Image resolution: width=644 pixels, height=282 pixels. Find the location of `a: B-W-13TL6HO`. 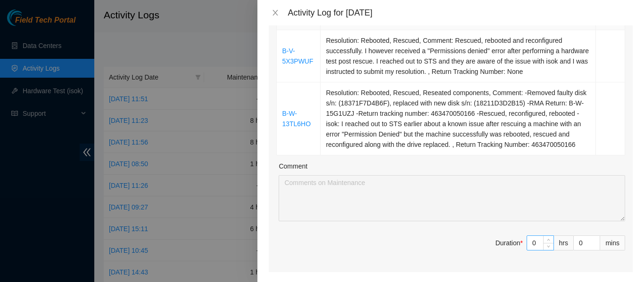

a: B-W-13TL6HO is located at coordinates (296, 118).